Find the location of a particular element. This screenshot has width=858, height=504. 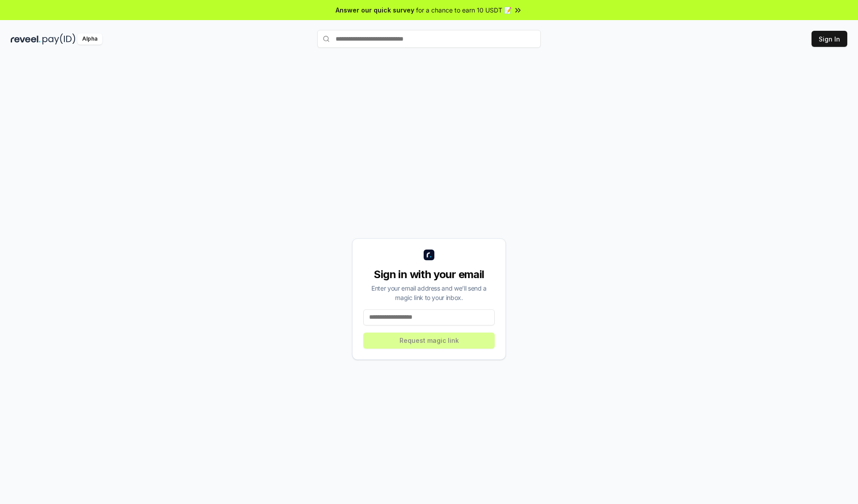

button: Sign In is located at coordinates (829, 38).